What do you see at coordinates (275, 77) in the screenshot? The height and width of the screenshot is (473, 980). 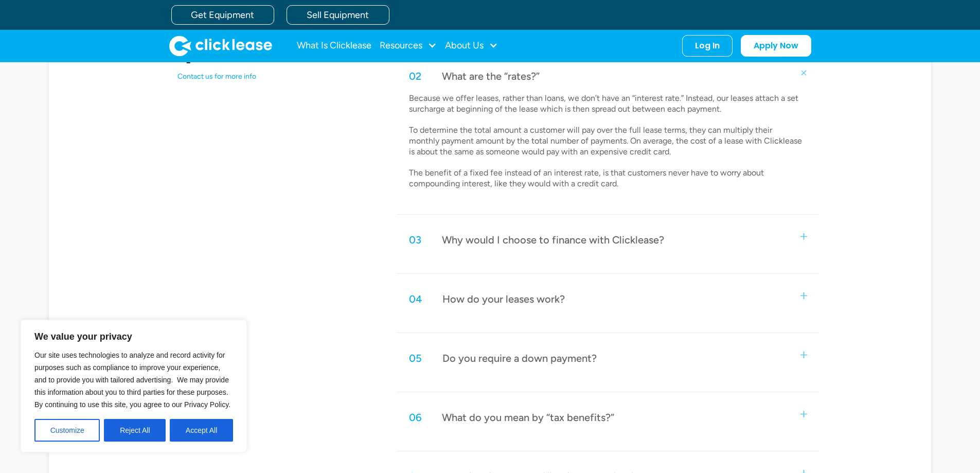 I see `p: Contact us for more info` at bounding box center [275, 77].